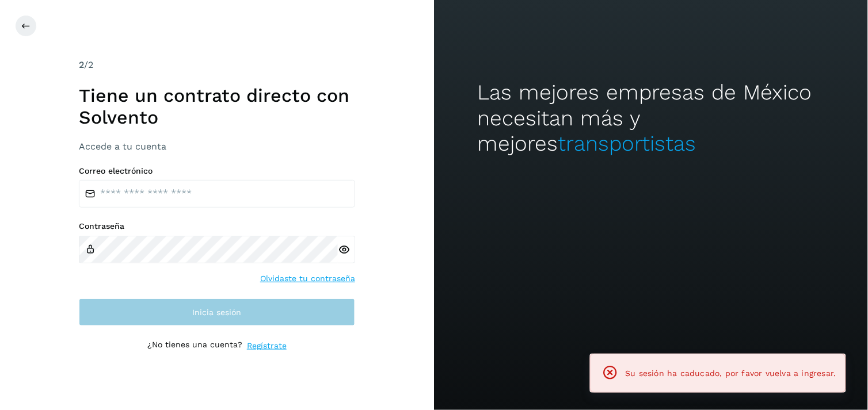 Image resolution: width=868 pixels, height=410 pixels. What do you see at coordinates (627, 143) in the screenshot?
I see `span: transportistas` at bounding box center [627, 143].